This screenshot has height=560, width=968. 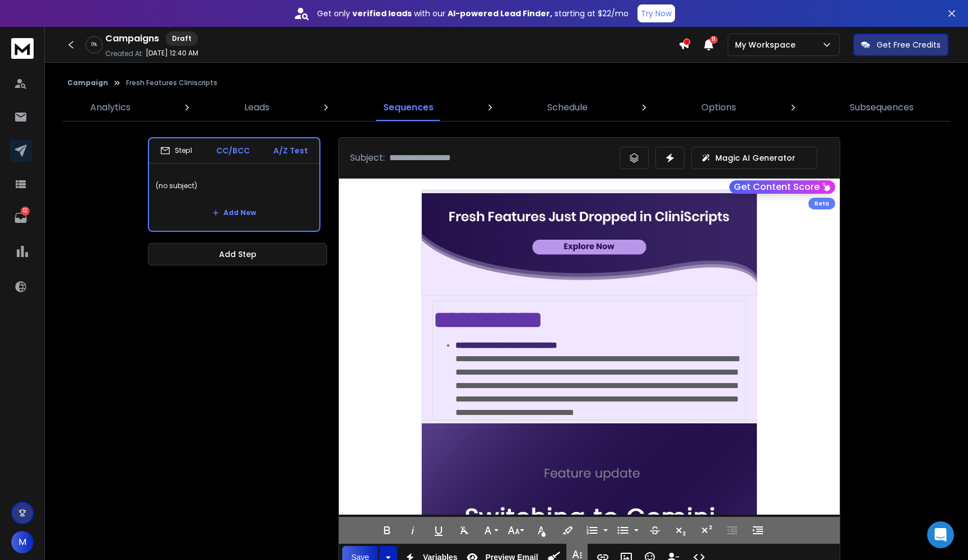 What do you see at coordinates (234, 213) in the screenshot?
I see `button: Add New` at bounding box center [234, 213].